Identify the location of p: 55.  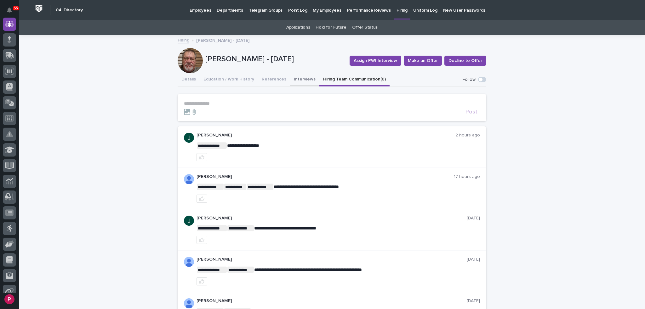
(16, 8).